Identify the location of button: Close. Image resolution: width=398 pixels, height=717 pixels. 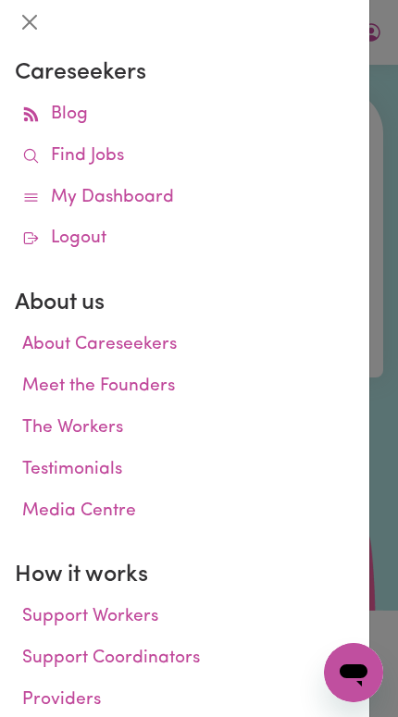
(30, 22).